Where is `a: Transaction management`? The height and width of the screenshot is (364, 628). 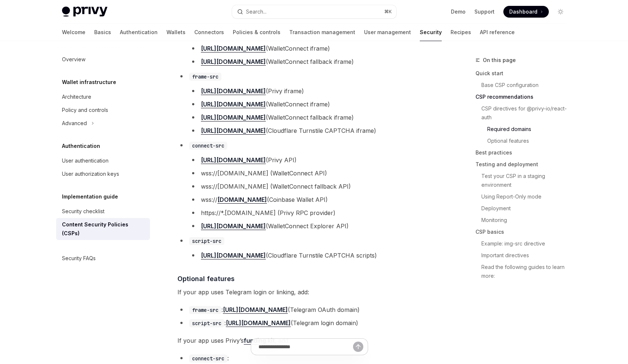 a: Transaction management is located at coordinates (323, 32).